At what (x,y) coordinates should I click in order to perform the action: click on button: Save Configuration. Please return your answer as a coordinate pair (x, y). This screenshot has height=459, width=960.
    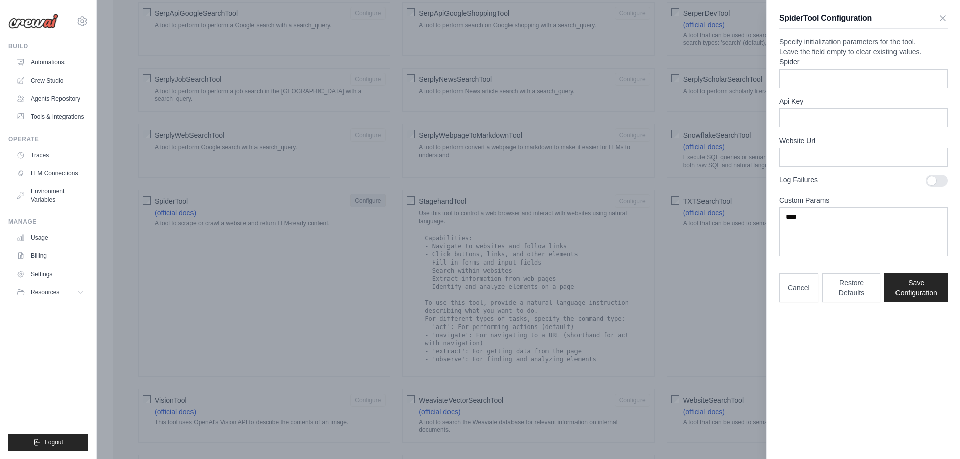
    Looking at the image, I should click on (916, 288).